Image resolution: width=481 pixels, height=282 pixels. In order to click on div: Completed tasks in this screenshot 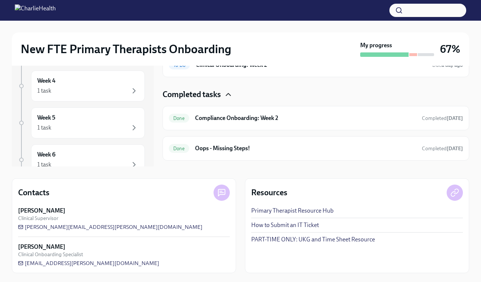, I will do `click(316, 94)`.